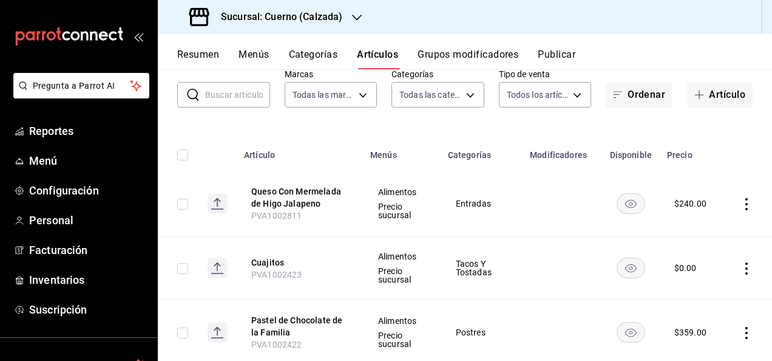  Describe the element at coordinates (639, 95) in the screenshot. I see `button: Ordenar` at that location.